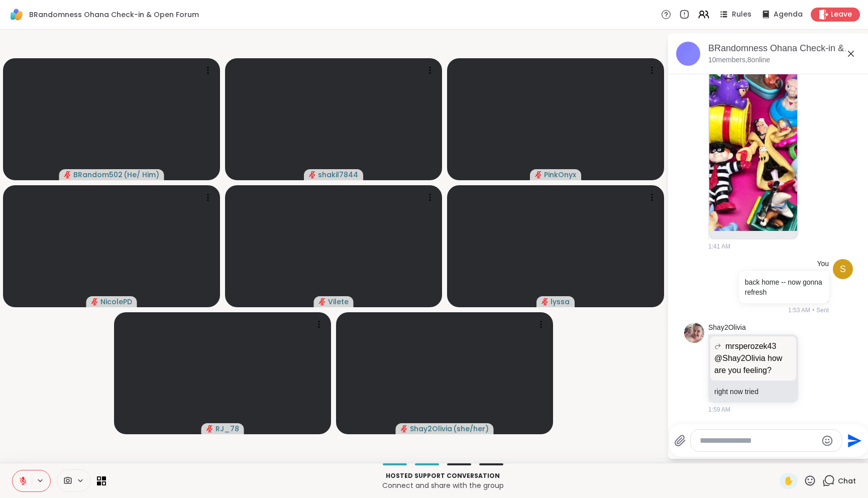 The image size is (868, 498). Describe the element at coordinates (688, 54) in the screenshot. I see `img: BRandomness Ohana Check-in & Open Forum, Sep 08` at that location.